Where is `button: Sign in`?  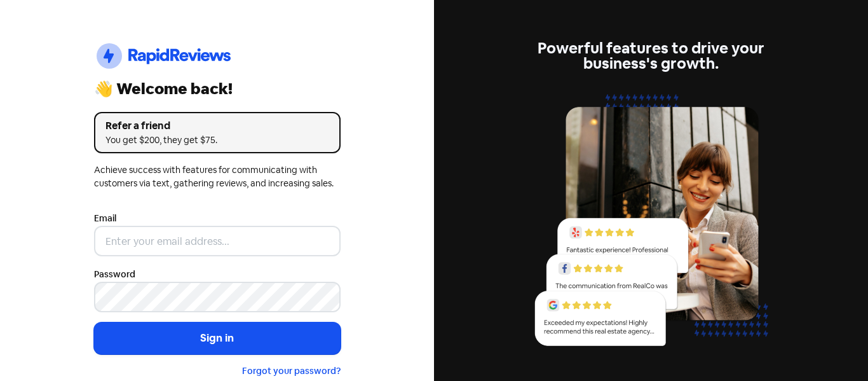 button: Sign in is located at coordinates (217, 338).